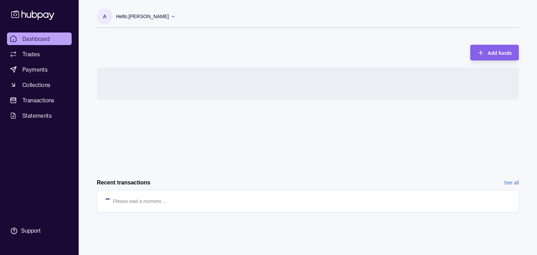 This screenshot has height=255, width=537. I want to click on span: Dashboard, so click(36, 39).